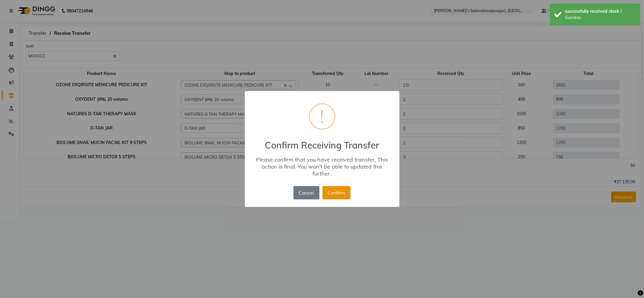  I want to click on button: Confirm, so click(336, 193).